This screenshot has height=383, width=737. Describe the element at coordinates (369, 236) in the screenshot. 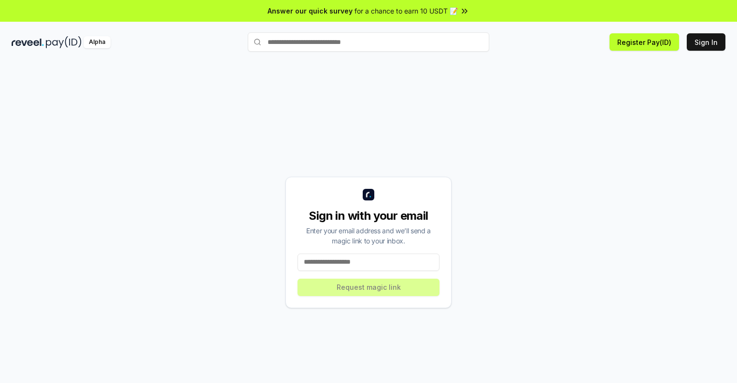

I see `div: Enter your email address and we’ll send a magic link to your inbox.` at that location.